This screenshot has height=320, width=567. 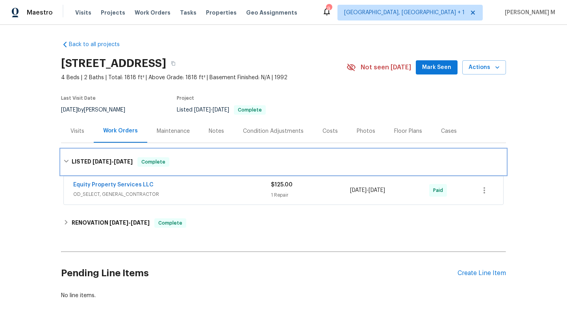 I want to click on span: Geo Assignments, so click(x=272, y=13).